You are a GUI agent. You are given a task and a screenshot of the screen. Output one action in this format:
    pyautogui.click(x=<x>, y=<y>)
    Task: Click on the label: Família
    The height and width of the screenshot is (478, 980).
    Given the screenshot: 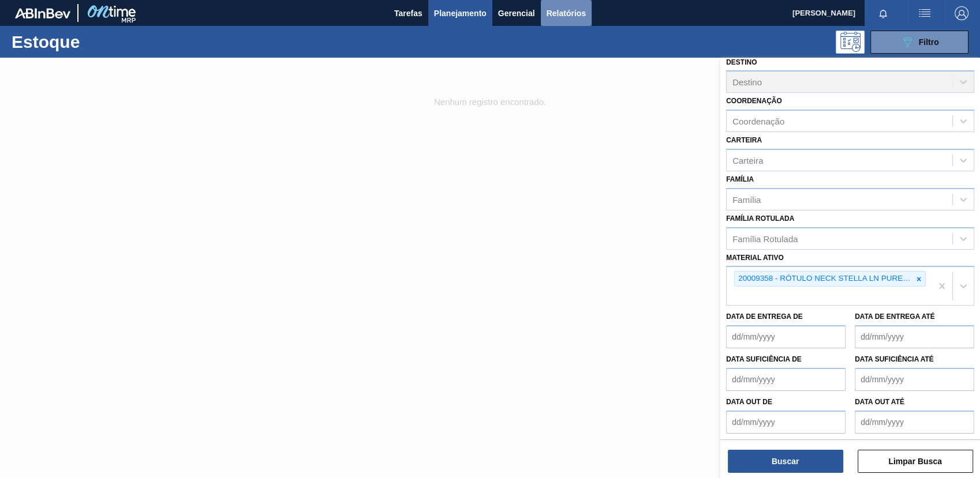 What is the action you would take?
    pyautogui.click(x=740, y=179)
    